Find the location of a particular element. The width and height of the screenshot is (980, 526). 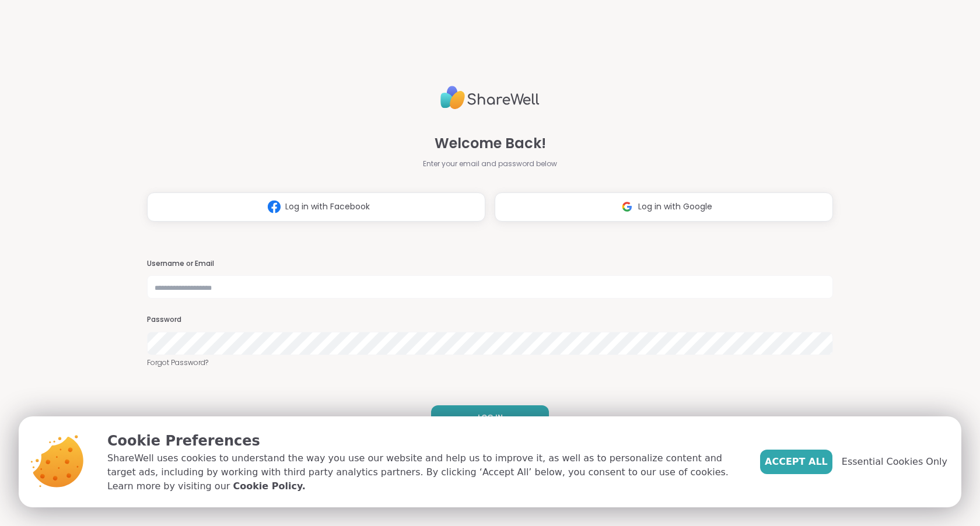

span: Essential Cookies Only is located at coordinates (894, 462).